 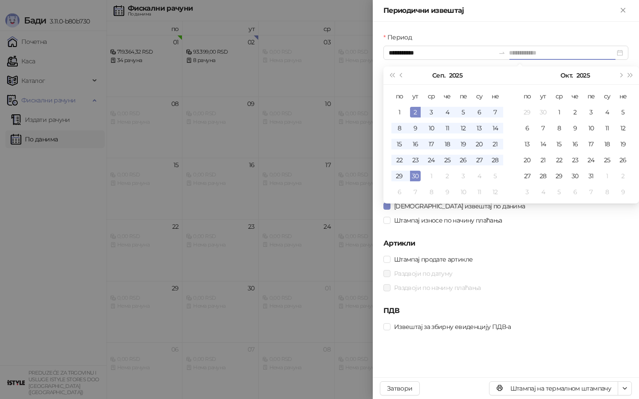 I want to click on td: 2025-10-21, so click(x=543, y=160).